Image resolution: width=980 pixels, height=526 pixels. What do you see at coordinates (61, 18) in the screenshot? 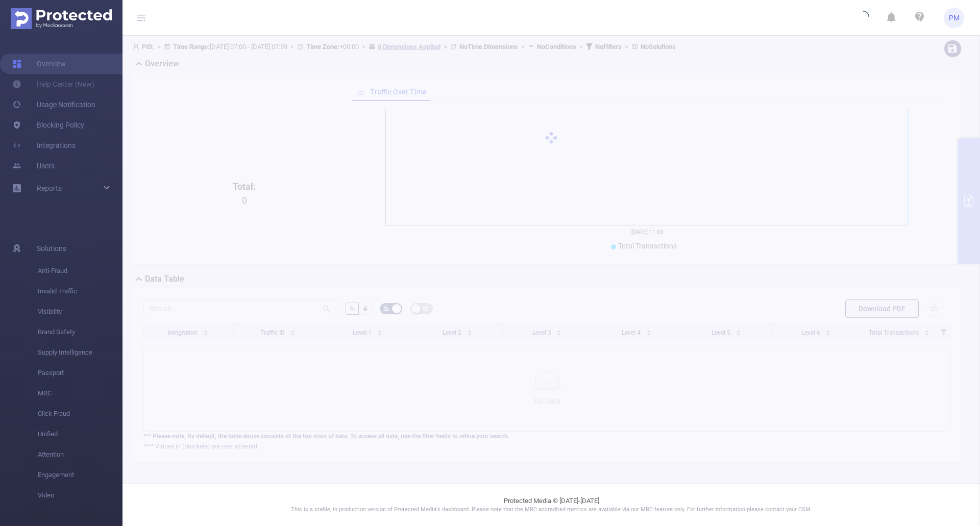
I see `img: Protected Media` at bounding box center [61, 18].